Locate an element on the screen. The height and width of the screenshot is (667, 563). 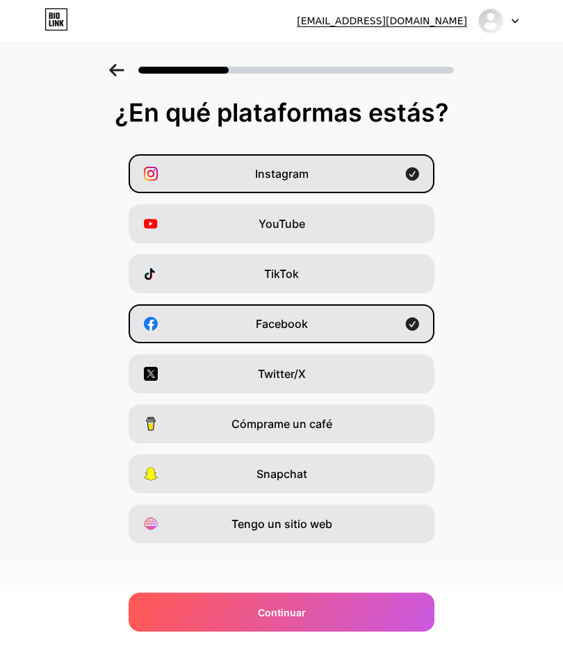
font: Continuar is located at coordinates (281, 612).